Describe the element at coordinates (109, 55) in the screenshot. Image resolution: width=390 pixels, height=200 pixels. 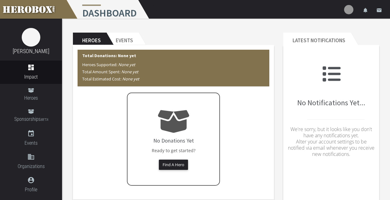
I see `b: Total Donations: None yet` at that location.